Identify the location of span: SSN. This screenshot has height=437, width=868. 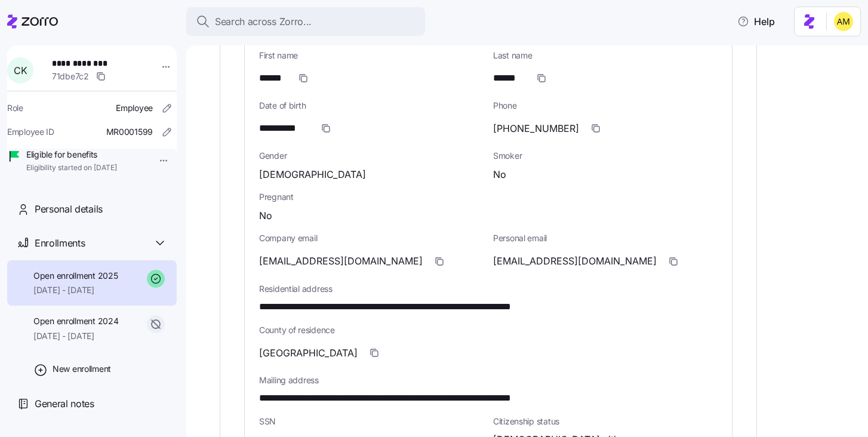
(371, 422).